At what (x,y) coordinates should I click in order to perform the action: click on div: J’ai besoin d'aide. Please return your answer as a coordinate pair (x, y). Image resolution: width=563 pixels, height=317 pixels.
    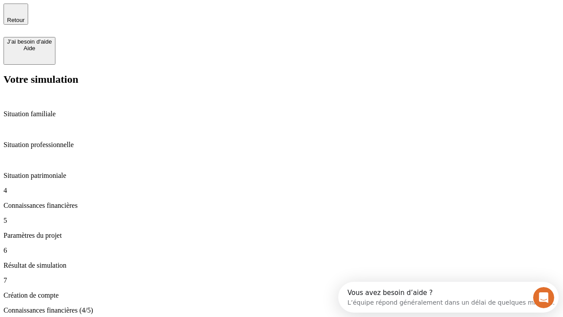
    Looking at the image, I should click on (29, 41).